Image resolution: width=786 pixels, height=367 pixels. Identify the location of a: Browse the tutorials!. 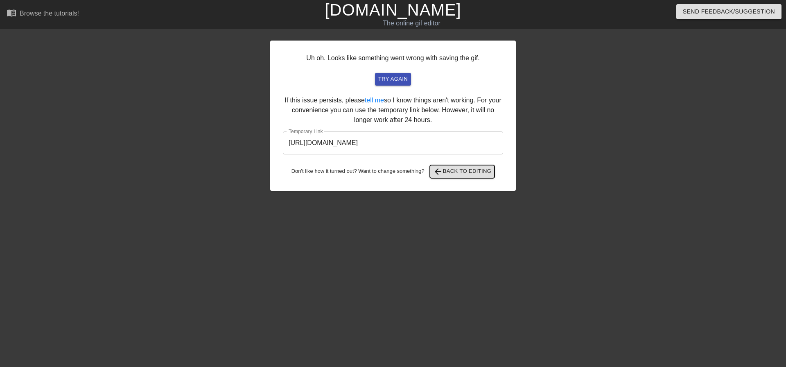
(43, 14).